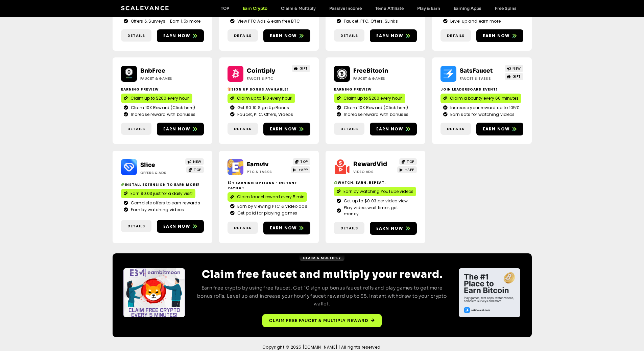  What do you see at coordinates (482, 115) in the screenshot?
I see `span: Earn sats for watching videos` at bounding box center [482, 115].